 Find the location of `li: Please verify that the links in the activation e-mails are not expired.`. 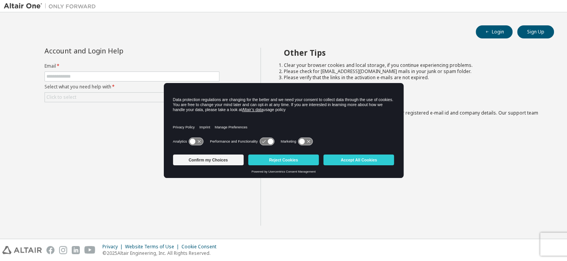

li: Please verify that the links in the activation e-mails are not expired. is located at coordinates (412, 78).